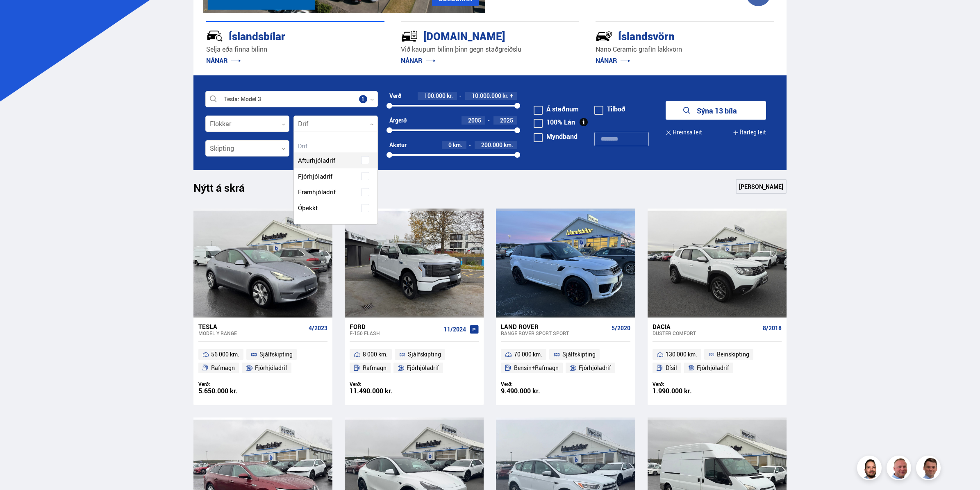 This screenshot has width=980, height=490. I want to click on img: nhp88E3Fdnt1Opn2.png, so click(871, 469).